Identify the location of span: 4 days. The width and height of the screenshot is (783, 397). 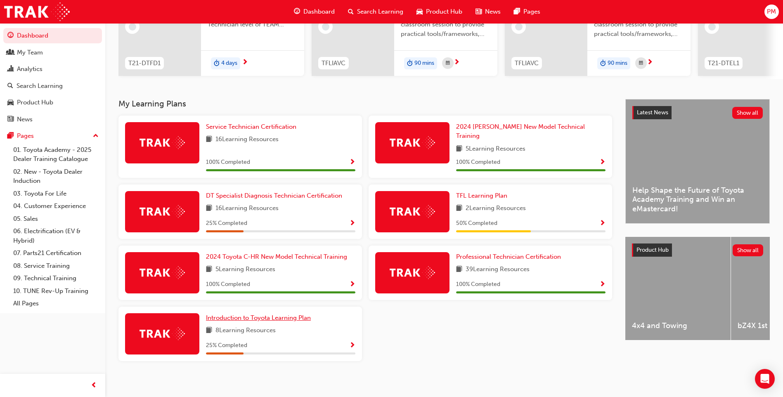
(229, 63).